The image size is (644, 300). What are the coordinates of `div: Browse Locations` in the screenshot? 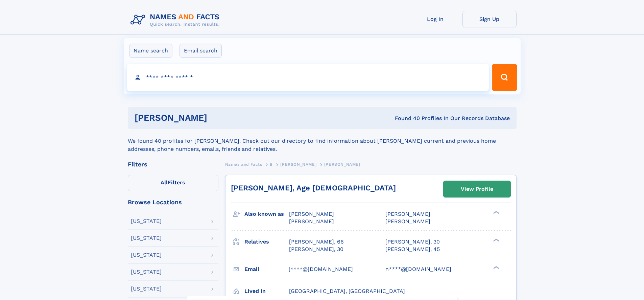 It's located at (173, 203).